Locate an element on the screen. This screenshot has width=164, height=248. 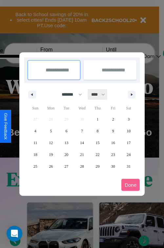
button: 8 is located at coordinates (97, 131).